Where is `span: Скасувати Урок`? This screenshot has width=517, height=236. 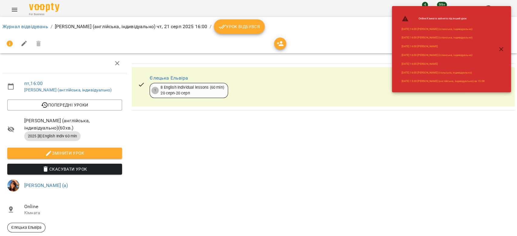 span: Скасувати Урок is located at coordinates (64, 169).